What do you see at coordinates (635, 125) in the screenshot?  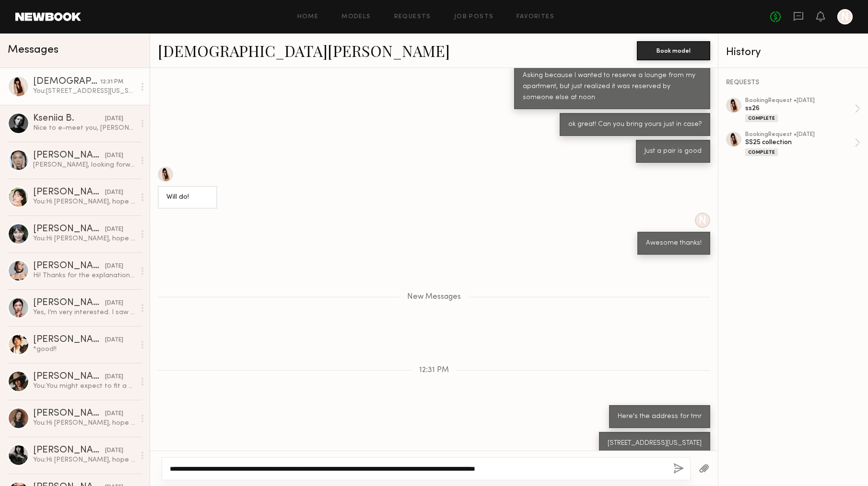 I see `div: ok great! Can you bring yours just in case?` at bounding box center [635, 125].